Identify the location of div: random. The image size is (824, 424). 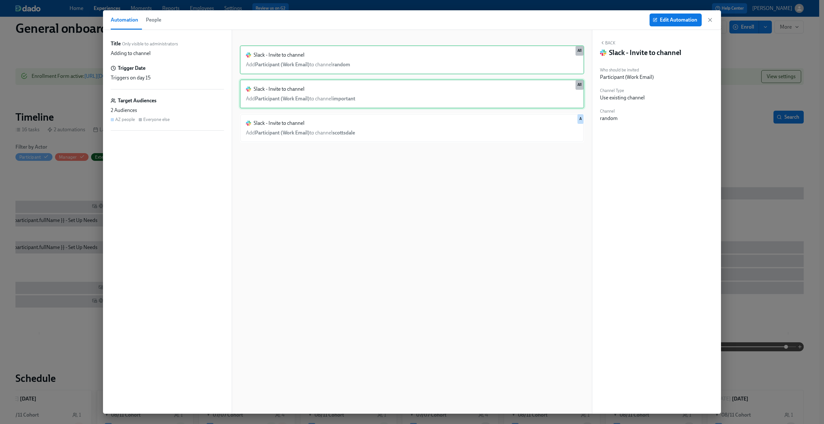
(608, 118).